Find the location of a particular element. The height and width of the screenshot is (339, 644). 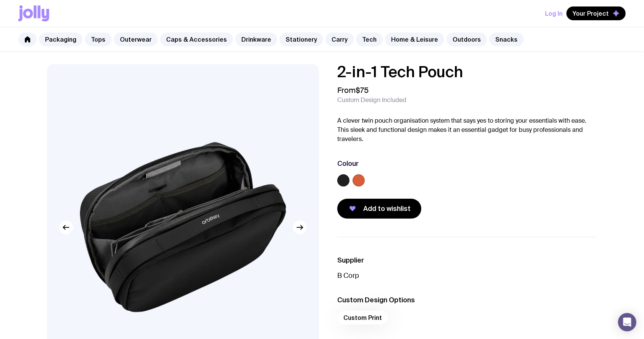

p: B Corp is located at coordinates (467, 276).